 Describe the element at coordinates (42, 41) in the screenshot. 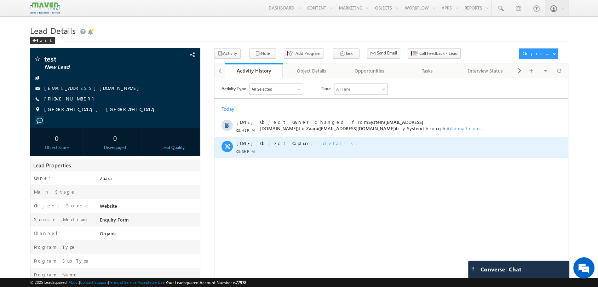

I see `div: Back` at that location.